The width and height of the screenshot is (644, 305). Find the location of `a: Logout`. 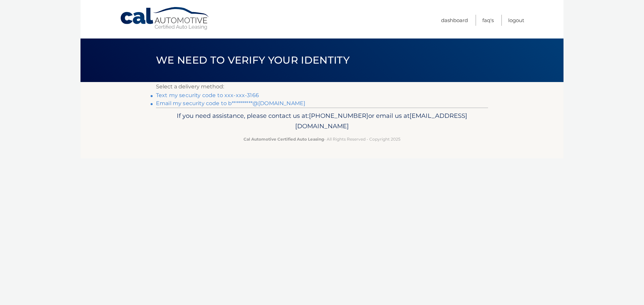

a: Logout is located at coordinates (516, 20).